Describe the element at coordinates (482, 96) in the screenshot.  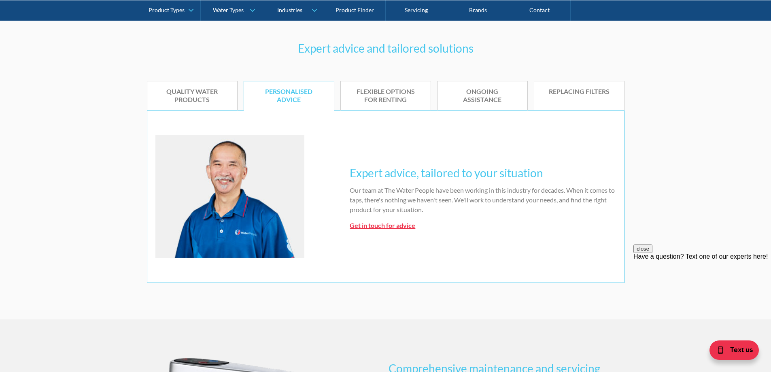
I see `div: Ongoing assistance` at that location.